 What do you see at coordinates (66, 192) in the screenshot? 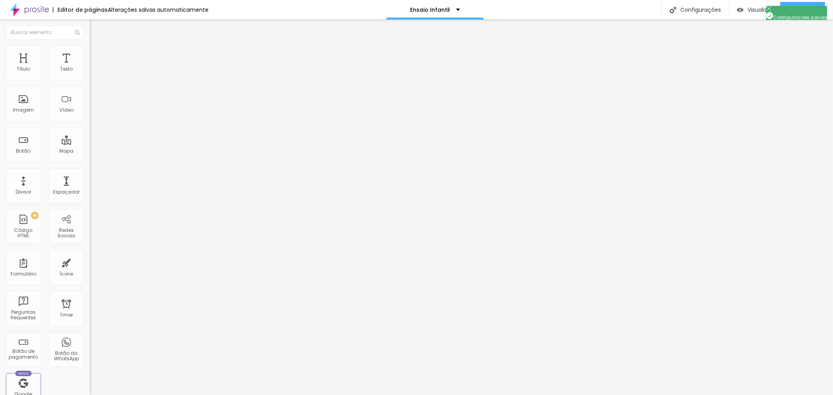
I see `div: Espaçador` at bounding box center [66, 192].